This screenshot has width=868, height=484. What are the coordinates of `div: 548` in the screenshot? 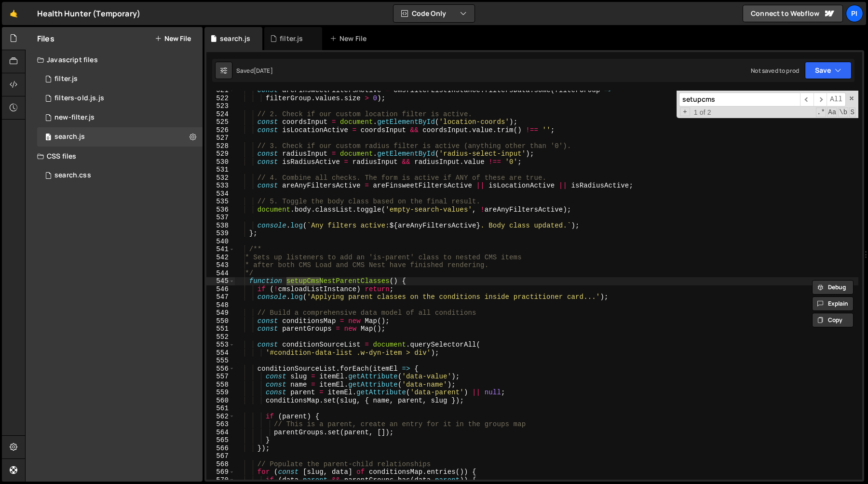 It's located at (221, 305).